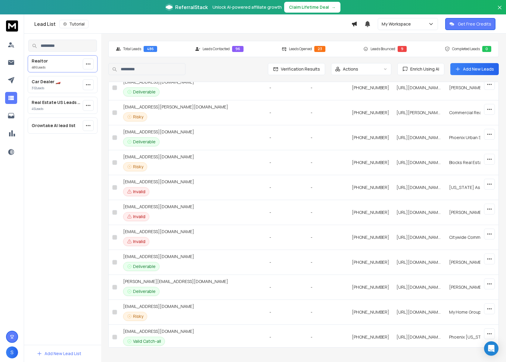 Image resolution: width=506 pixels, height=362 pixels. Describe the element at coordinates (312, 7) in the screenshot. I see `button: Claim Lifetime Deal→` at that location.